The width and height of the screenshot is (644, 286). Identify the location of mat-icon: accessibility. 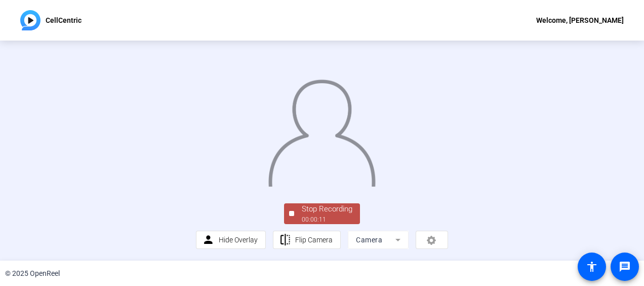
(592, 267).